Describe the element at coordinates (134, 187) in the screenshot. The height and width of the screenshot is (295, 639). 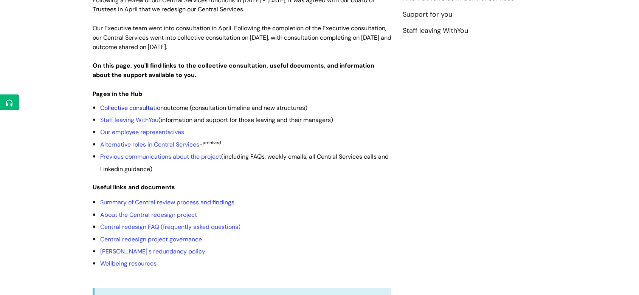
I see `strong: Useful links and documents` at that location.